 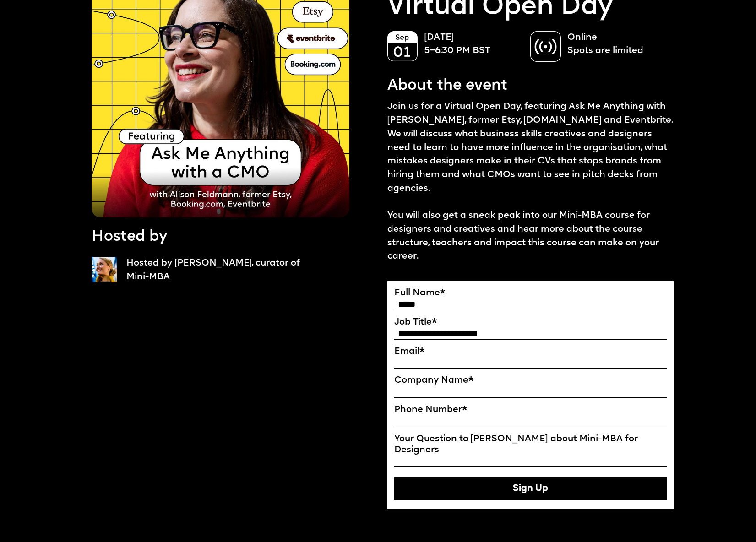 I want to click on label: Phone Number, so click(x=531, y=411).